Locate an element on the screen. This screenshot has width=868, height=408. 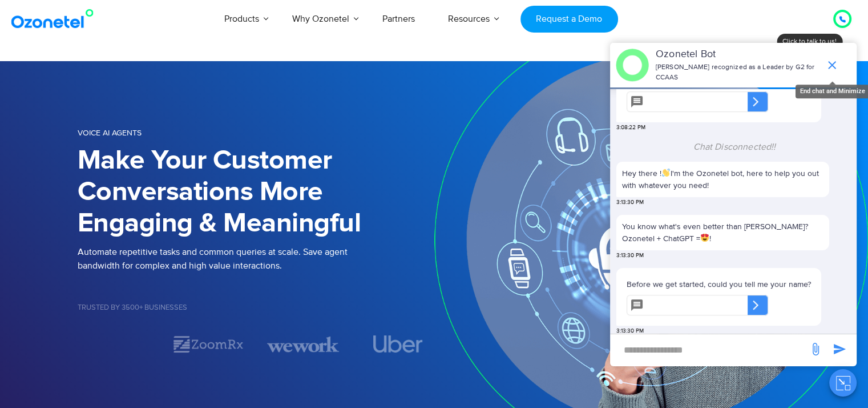
p: Before we get started, could you tell me your name? is located at coordinates (719, 284).